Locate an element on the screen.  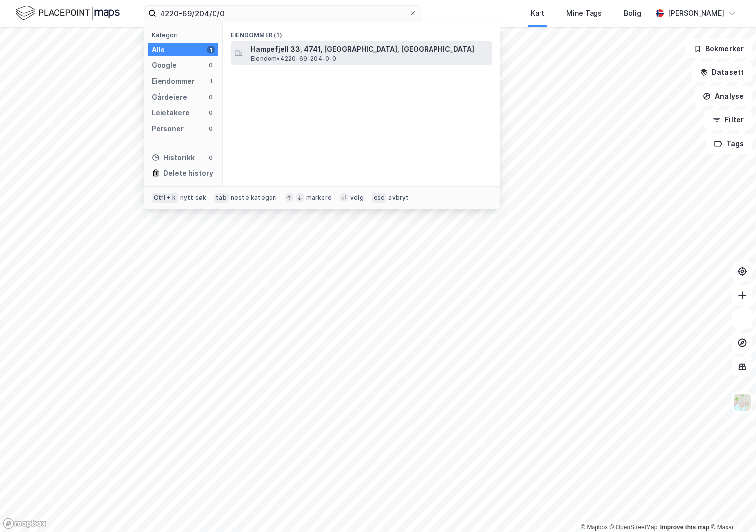
img: Z is located at coordinates (742, 402).